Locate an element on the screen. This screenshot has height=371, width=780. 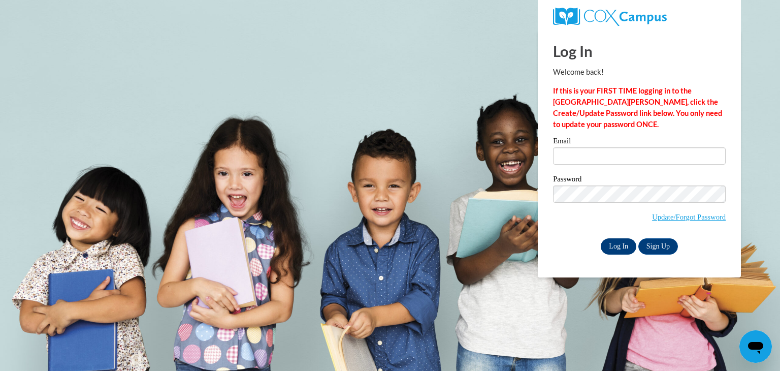
a: Sign Up is located at coordinates (658, 246).